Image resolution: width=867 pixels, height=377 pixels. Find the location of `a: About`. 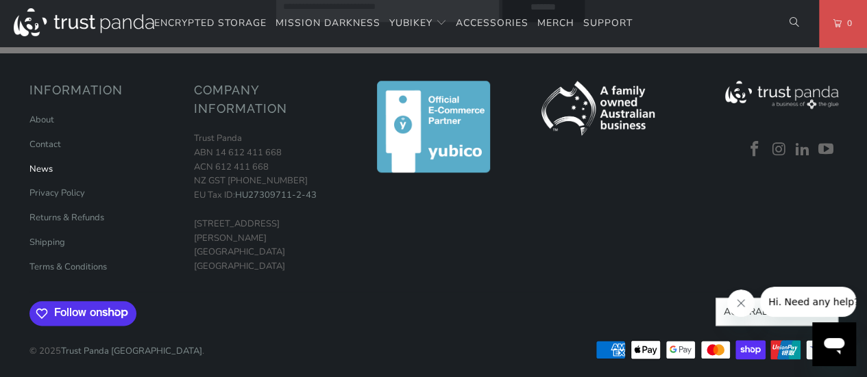

a: About is located at coordinates (42, 120).